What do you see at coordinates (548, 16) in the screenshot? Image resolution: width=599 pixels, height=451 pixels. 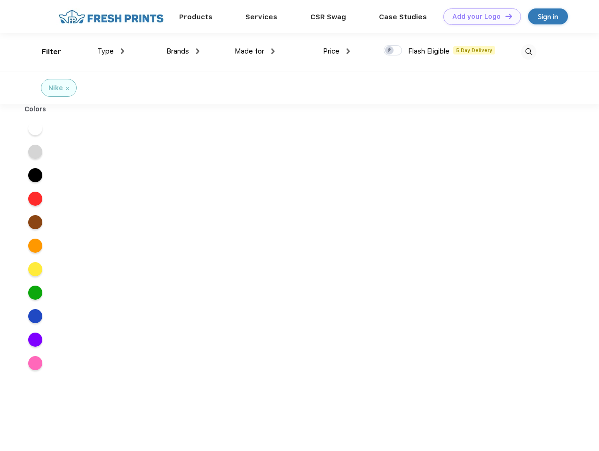 I see `a: Sign in` at bounding box center [548, 16].